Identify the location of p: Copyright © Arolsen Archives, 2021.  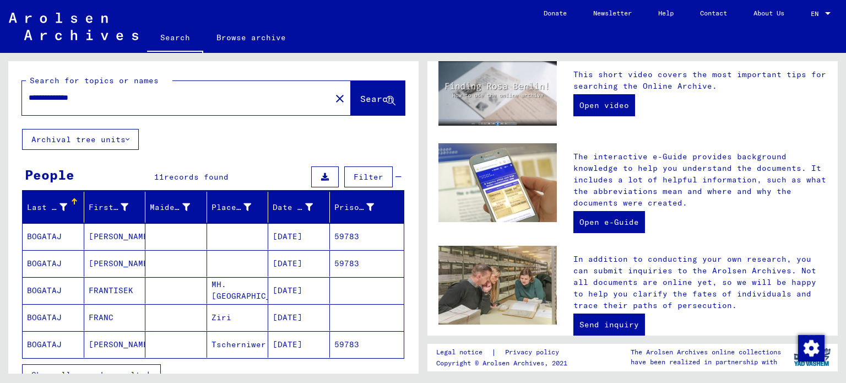
(504, 363).